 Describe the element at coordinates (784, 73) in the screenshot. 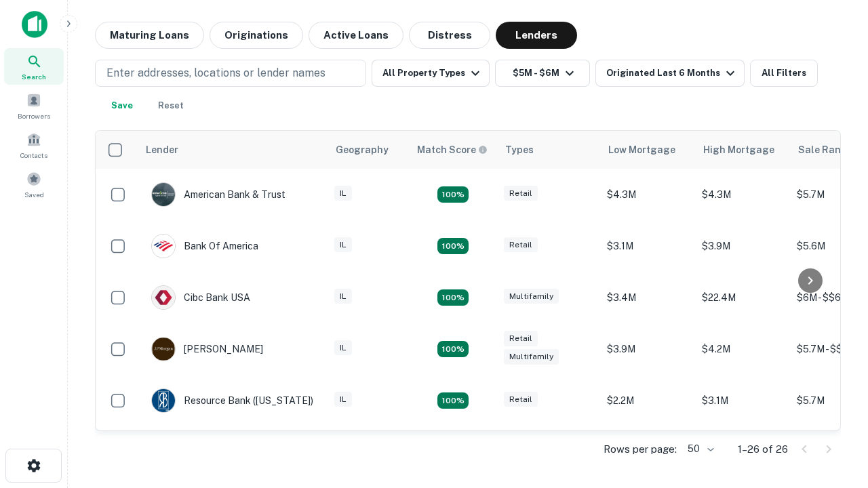

I see `button: All Filters` at that location.